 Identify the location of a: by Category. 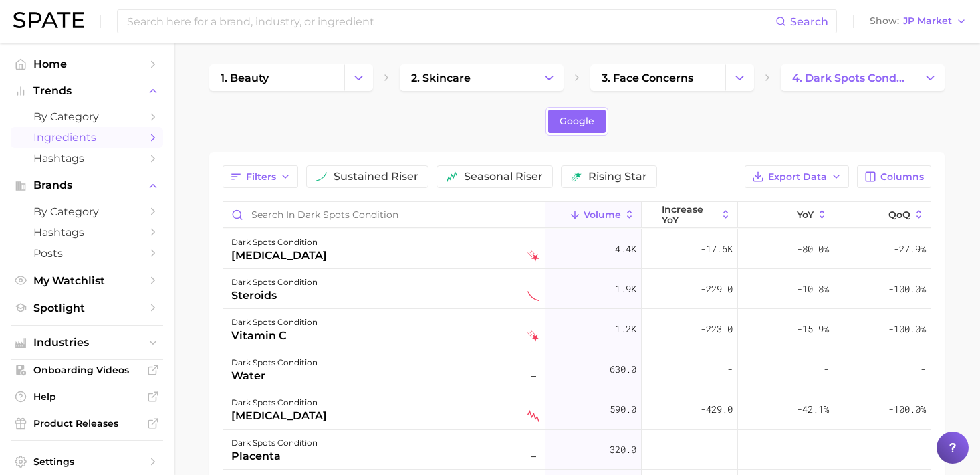
(87, 116).